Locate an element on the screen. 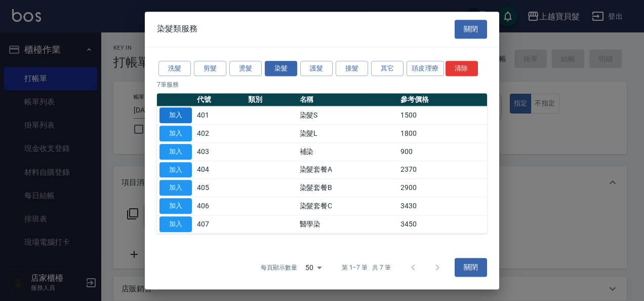  td: 1800 is located at coordinates (443, 134).